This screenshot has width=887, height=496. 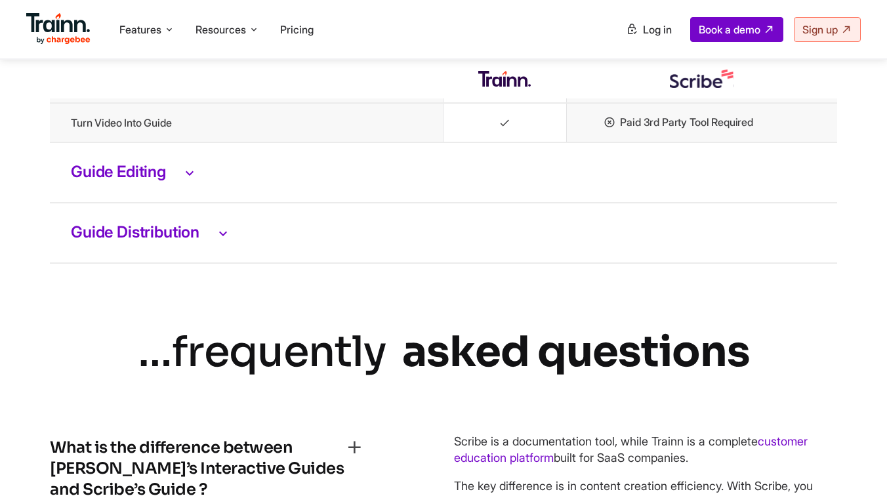 I want to click on span: Book a demo, so click(x=729, y=30).